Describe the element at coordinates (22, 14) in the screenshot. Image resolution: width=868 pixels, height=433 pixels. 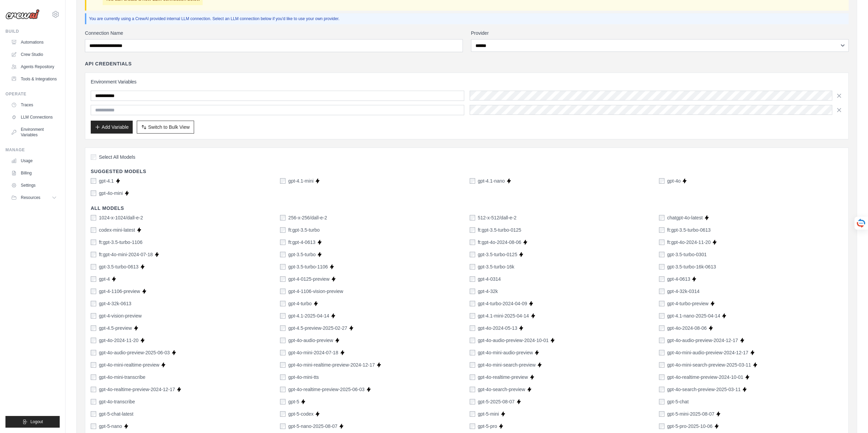
I see `img: Logo` at that location.